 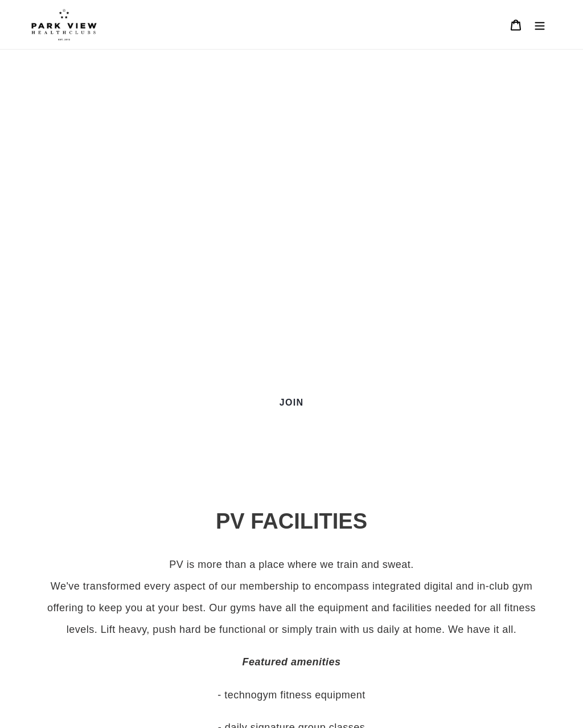 What do you see at coordinates (292, 353) in the screenshot?
I see `span: Fully equipped Gym, In-house Group Classes, PVTV and Personal Training` at bounding box center [292, 353].